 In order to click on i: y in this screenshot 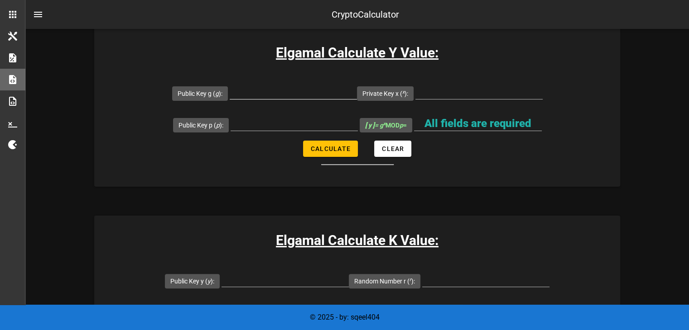, I will do `click(209, 282)`.